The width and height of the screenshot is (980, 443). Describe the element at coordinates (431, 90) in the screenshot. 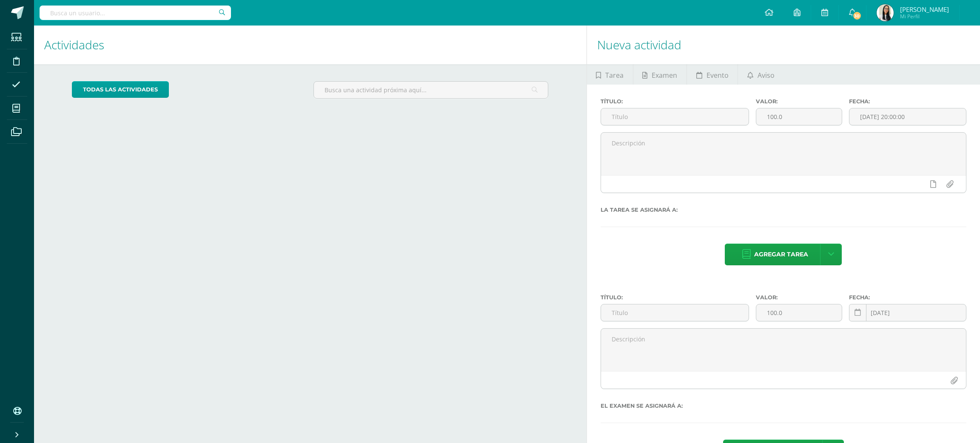

I see `input: Busca una actividad próxima aquí...` at that location.